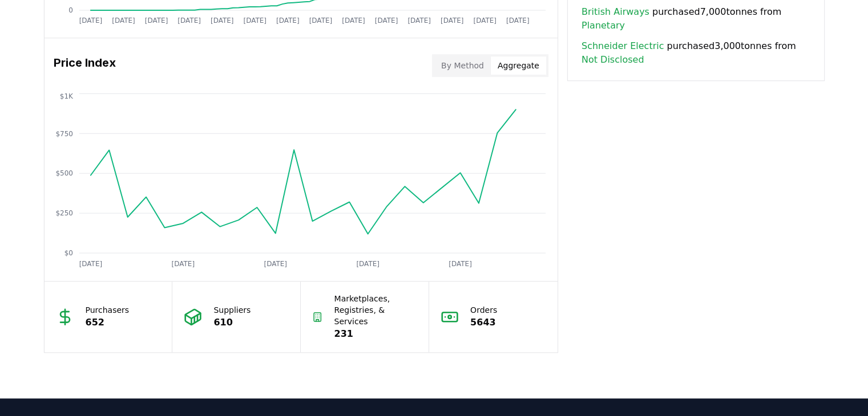  What do you see at coordinates (462, 65) in the screenshot?
I see `button: By Method` at bounding box center [462, 65].